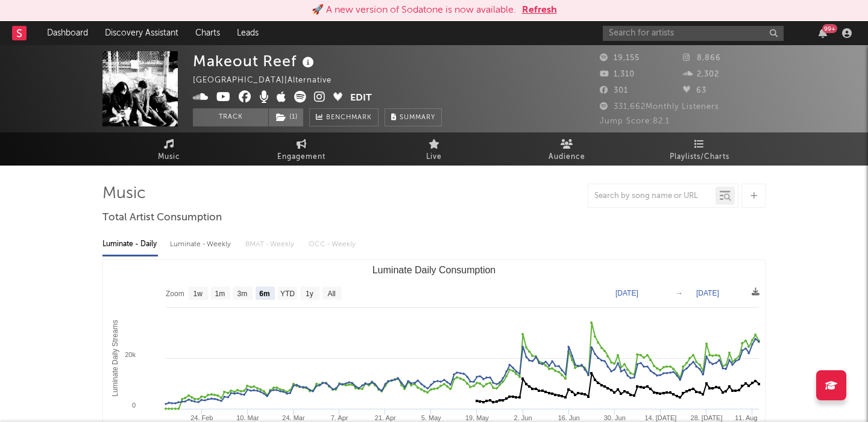  I want to click on span: Live, so click(434, 157).